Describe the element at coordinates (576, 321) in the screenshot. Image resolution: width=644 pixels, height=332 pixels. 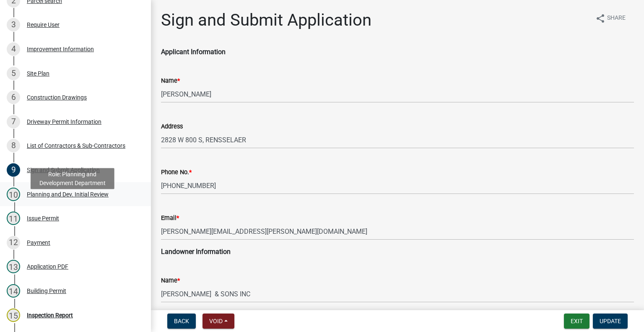
I see `button: Exit` at that location.